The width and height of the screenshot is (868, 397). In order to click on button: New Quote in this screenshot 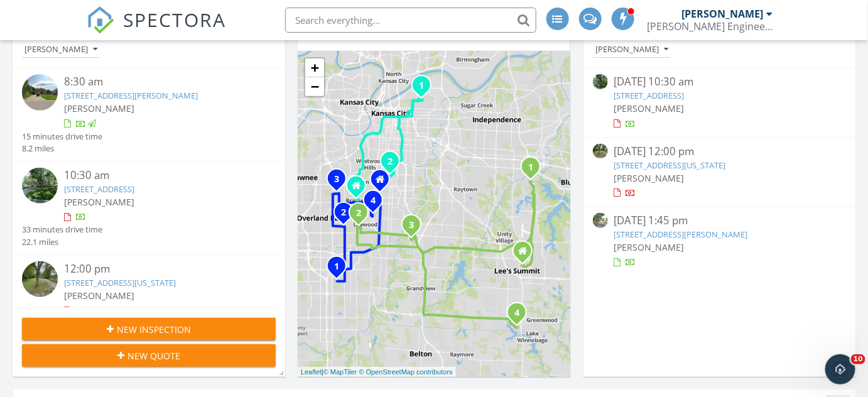, I will do `click(149, 355)`.